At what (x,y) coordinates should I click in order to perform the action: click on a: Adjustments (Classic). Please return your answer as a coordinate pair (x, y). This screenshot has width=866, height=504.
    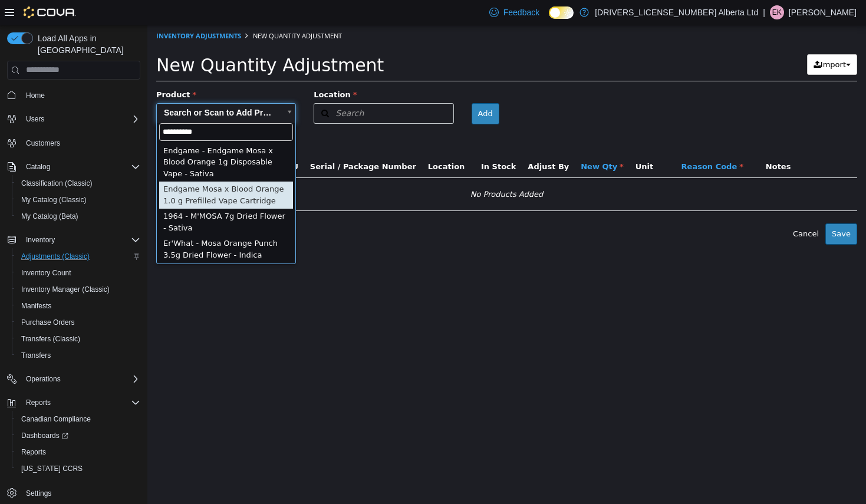
    Looking at the image, I should click on (55, 256).